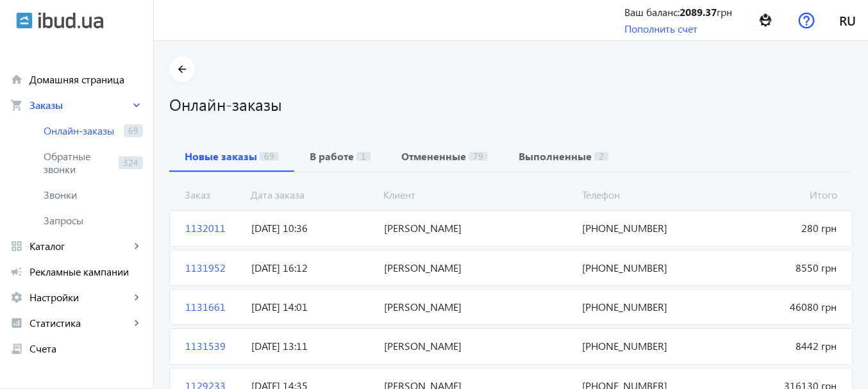 The width and height of the screenshot is (868, 389). Describe the element at coordinates (80, 246) in the screenshot. I see `span: Каталог` at that location.